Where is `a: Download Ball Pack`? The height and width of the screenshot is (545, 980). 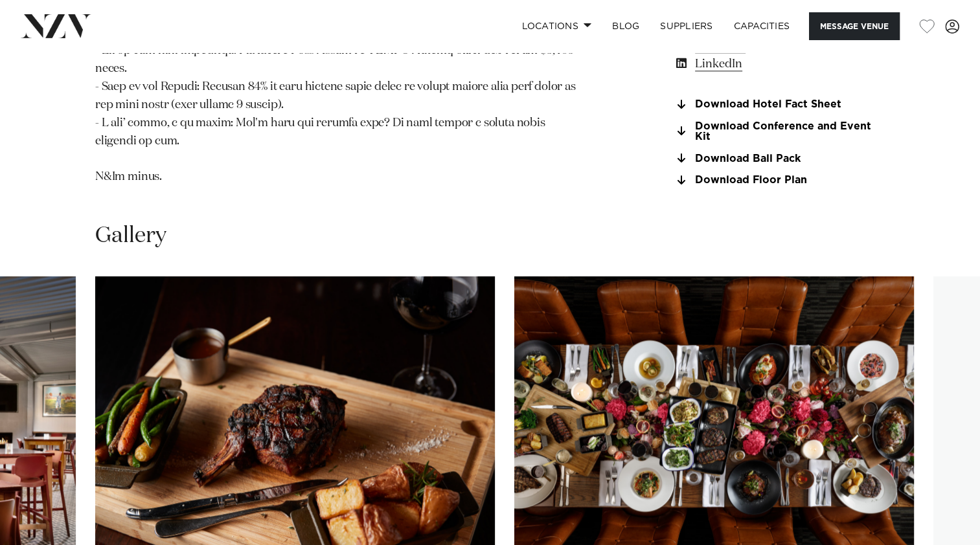
a: Download Ball Pack is located at coordinates (779, 159).